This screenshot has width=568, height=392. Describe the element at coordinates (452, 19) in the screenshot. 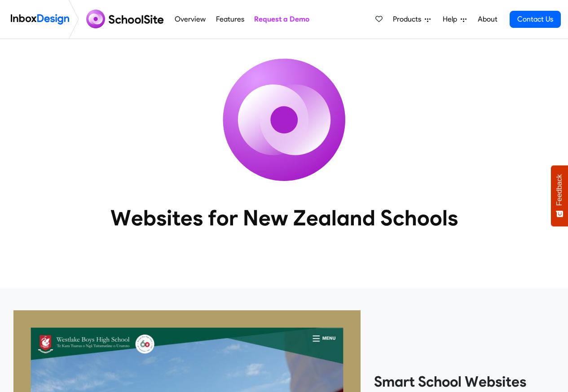

I see `span: Help` at that location.